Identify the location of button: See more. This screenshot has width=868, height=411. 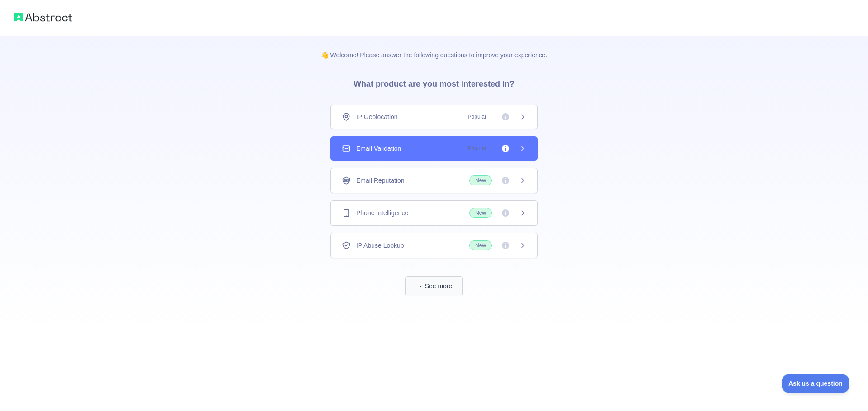
(434, 286).